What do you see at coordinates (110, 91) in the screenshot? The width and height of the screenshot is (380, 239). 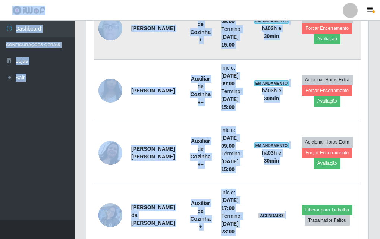 I see `img: 1703145599560.jpeg` at bounding box center [110, 91].